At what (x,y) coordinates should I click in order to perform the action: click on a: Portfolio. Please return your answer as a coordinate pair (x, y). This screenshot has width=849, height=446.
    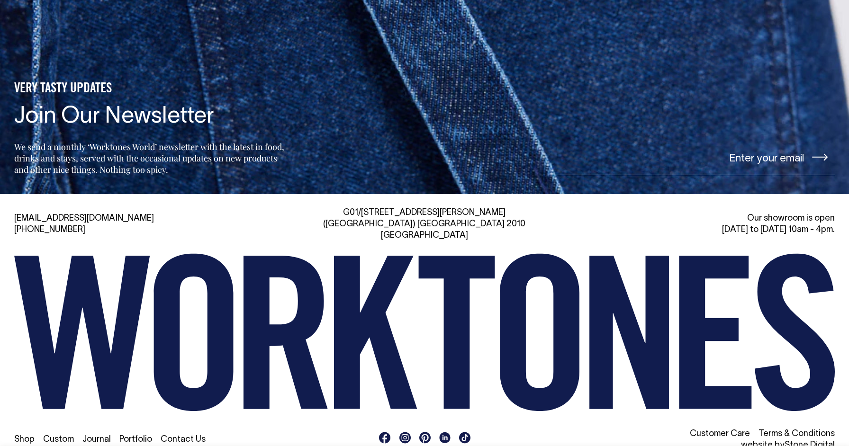
    Looking at the image, I should click on (136, 440).